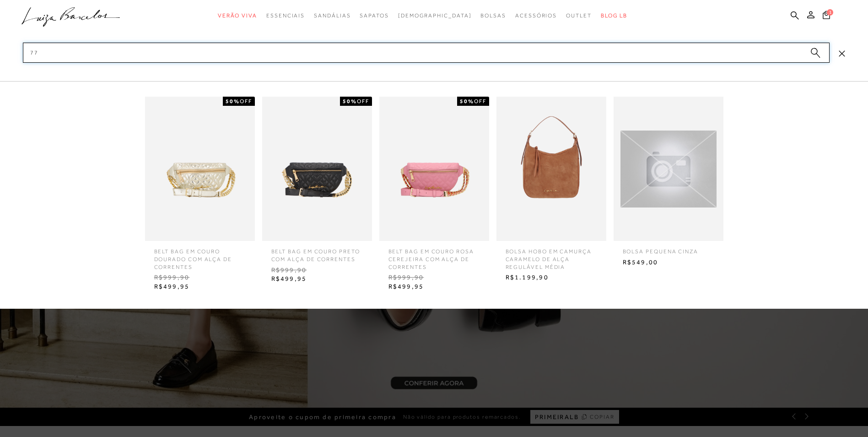  Describe the element at coordinates (827, 16) in the screenshot. I see `button: 1` at that location.